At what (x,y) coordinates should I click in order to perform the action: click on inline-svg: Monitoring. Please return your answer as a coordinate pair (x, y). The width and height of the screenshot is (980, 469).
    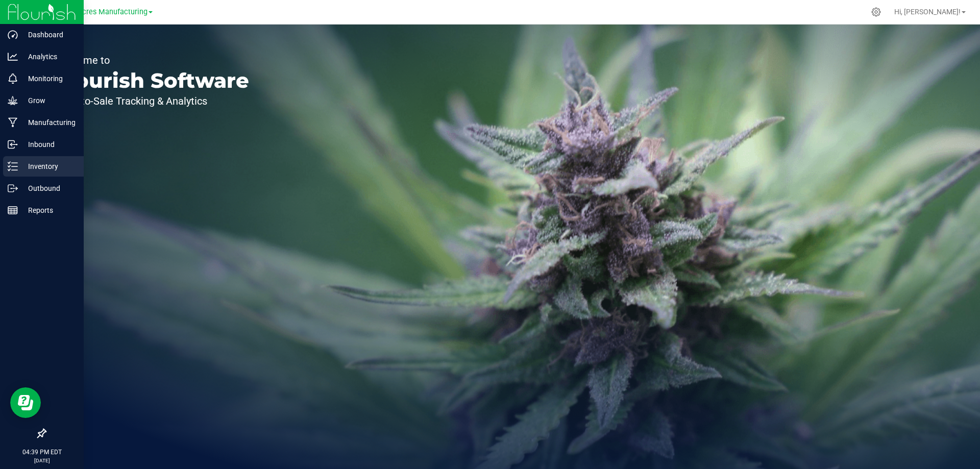
    Looking at the image, I should click on (13, 78).